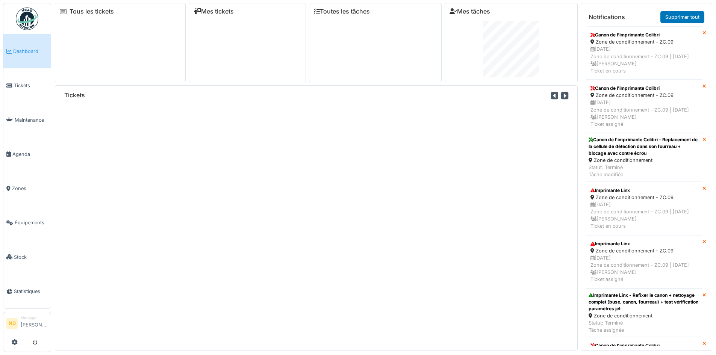  I want to click on a: Statistiques, so click(27, 291).